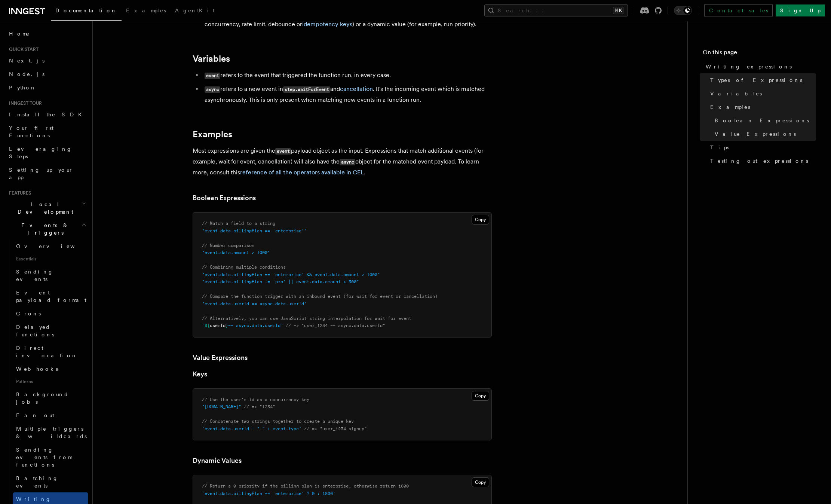 This screenshot has height=504, width=831. Describe the element at coordinates (761, 161) in the screenshot. I see `a: Testing out expressions` at that location.